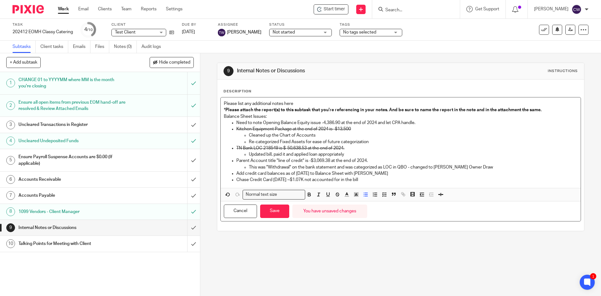  I want to click on div: 202412 EOMH Classy Catering, so click(43, 32).